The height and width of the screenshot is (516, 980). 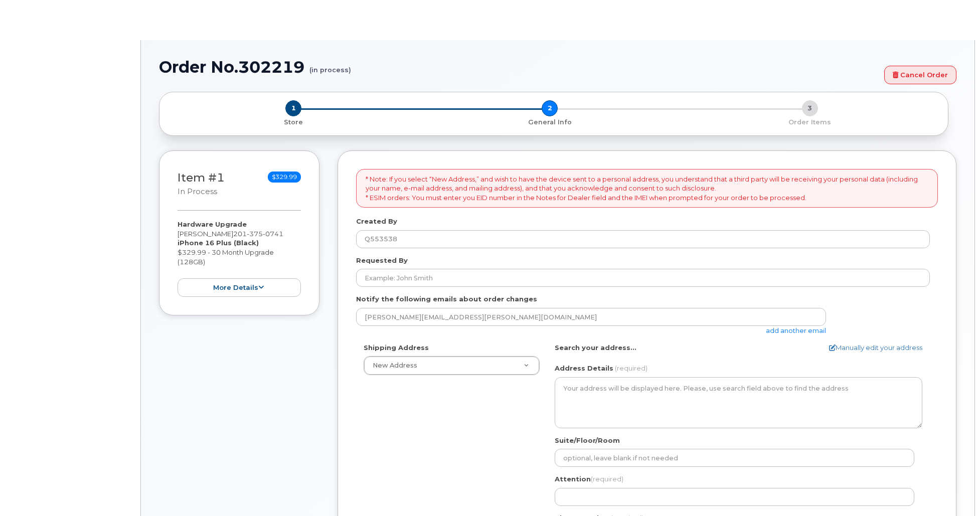 What do you see at coordinates (284, 177) in the screenshot?
I see `span: $329.99` at bounding box center [284, 177].